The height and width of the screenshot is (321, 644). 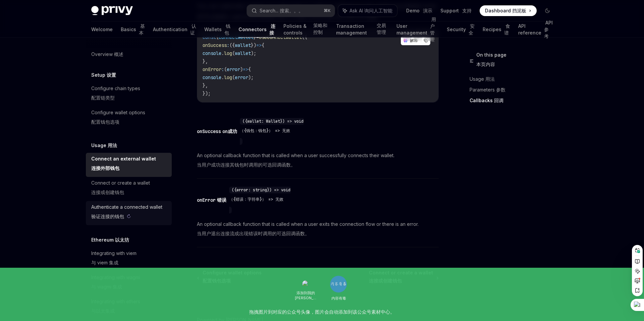 What do you see at coordinates (118, 119) in the screenshot?
I see `div: Configure wallet options` at bounding box center [118, 119].